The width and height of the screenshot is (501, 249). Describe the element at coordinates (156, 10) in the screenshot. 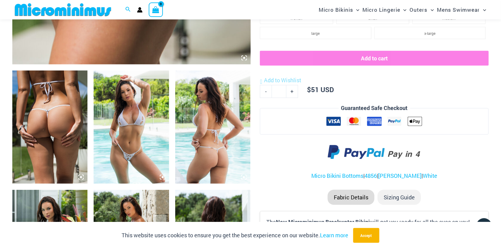

I see `a: View Shopping Cart, empty` at that location.